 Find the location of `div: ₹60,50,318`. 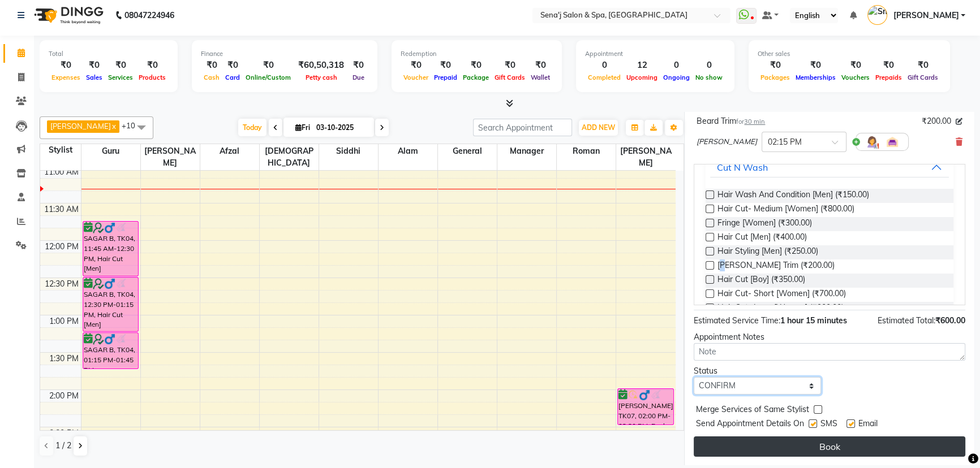

div: ₹60,50,318 is located at coordinates (321, 65).